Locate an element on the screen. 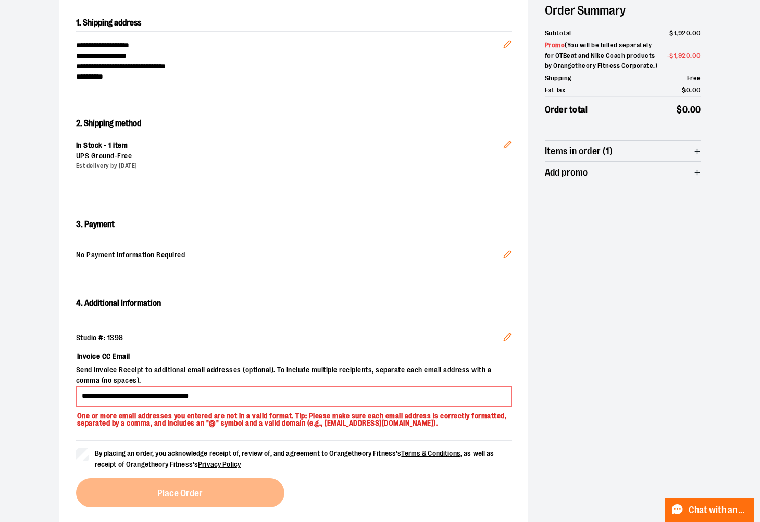  h2: 2. Shipping method is located at coordinates (294, 123).